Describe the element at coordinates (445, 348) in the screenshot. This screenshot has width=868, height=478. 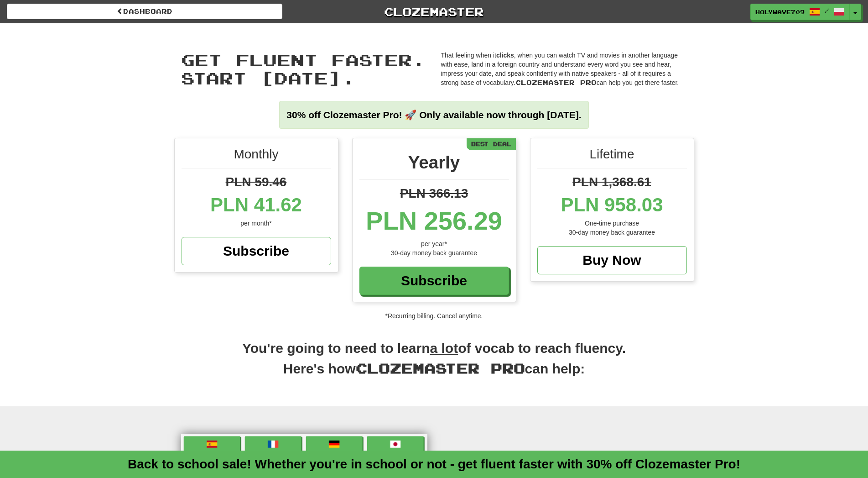
I see `u: a lot` at that location.